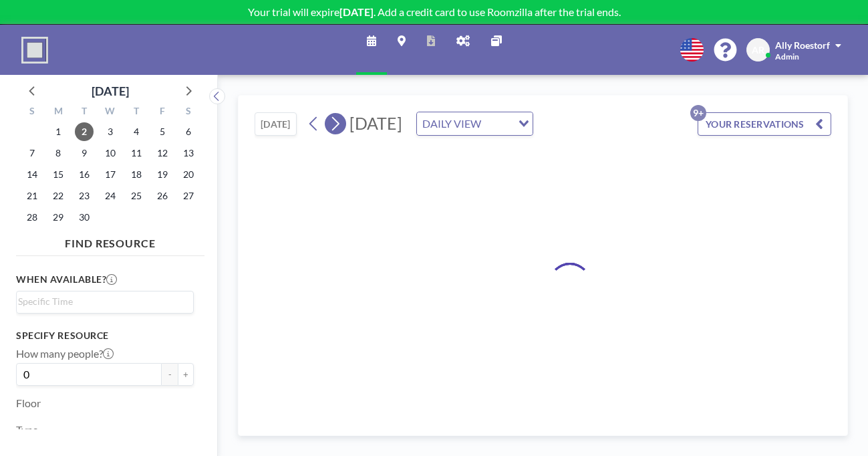 This screenshot has width=868, height=456. Describe the element at coordinates (110, 132) in the screenshot. I see `span: Wednesday, September 3, 2025` at that location.